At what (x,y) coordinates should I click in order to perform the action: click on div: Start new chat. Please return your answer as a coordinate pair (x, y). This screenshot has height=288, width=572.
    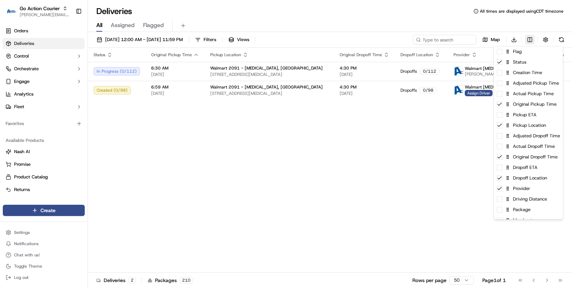
    Looking at the image, I should click on (73, 71).